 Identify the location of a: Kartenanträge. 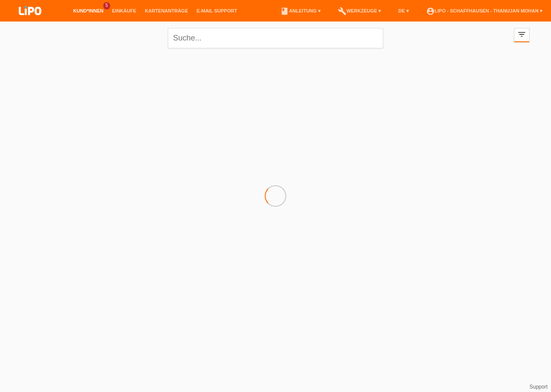
(167, 11).